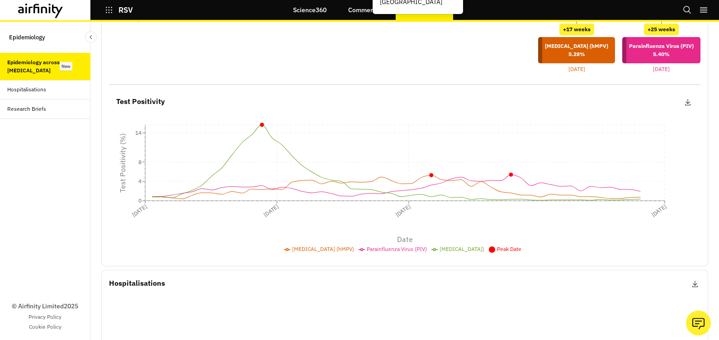 The height and width of the screenshot is (340, 719). I want to click on tspan: 8, so click(140, 162).